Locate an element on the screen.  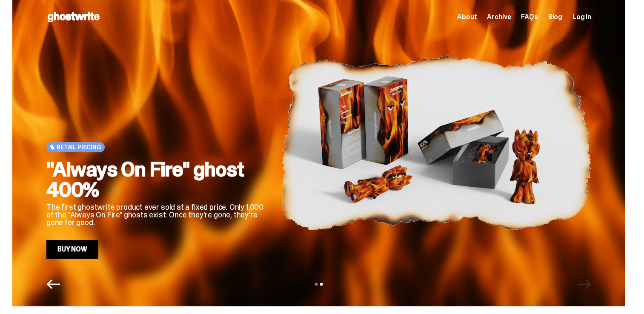
h2: "Always On Fire" ghost 400% is located at coordinates (157, 179).